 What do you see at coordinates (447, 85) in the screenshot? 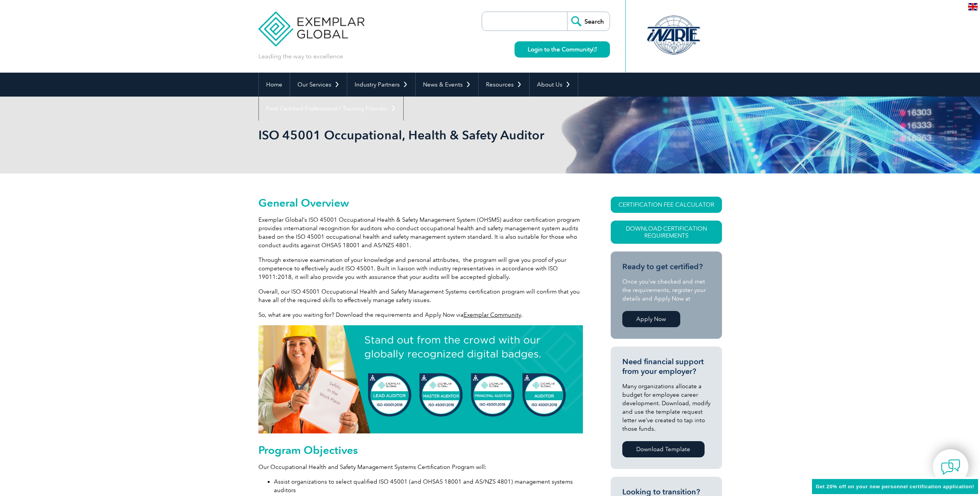
I see `a: News & Events` at bounding box center [447, 85].